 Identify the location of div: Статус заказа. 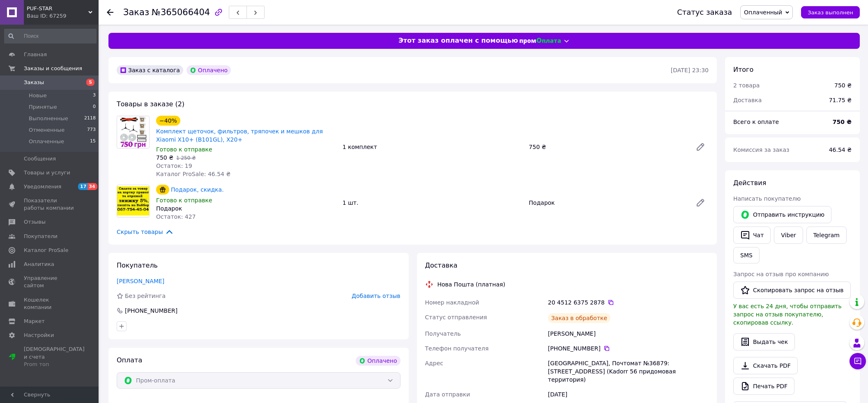
(704, 12).